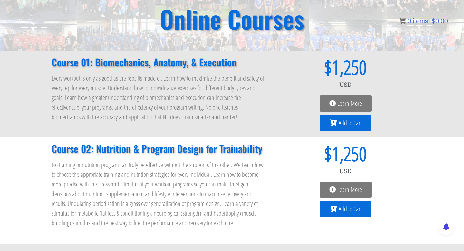 The width and height of the screenshot is (464, 251). Describe the element at coordinates (159, 62) in the screenshot. I see `h2: Course 01: Biomechanics, Anatomy, & Execution` at that location.